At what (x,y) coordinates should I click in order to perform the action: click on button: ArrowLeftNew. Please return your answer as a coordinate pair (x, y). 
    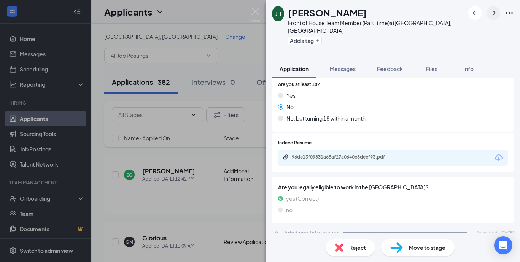
    Looking at the image, I should click on (475, 13).